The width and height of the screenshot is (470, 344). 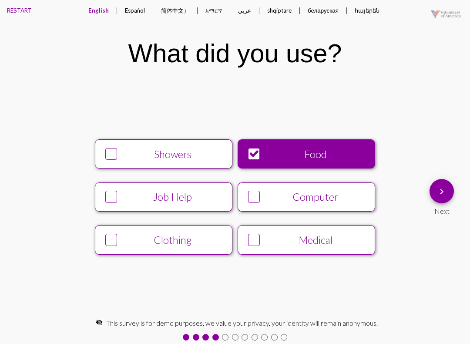 What do you see at coordinates (442, 192) in the screenshot?
I see `mat-icon: Next Question` at bounding box center [442, 192].